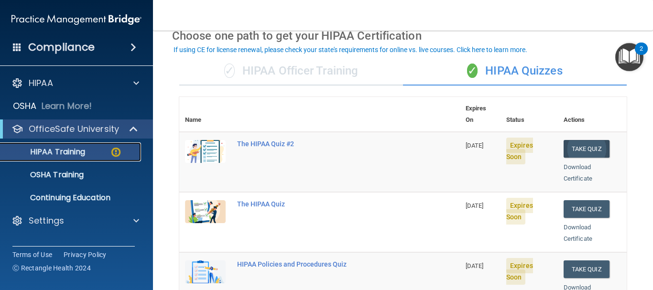 The image size is (653, 290). What do you see at coordinates (46, 221) in the screenshot?
I see `p: Settings` at bounding box center [46, 221].